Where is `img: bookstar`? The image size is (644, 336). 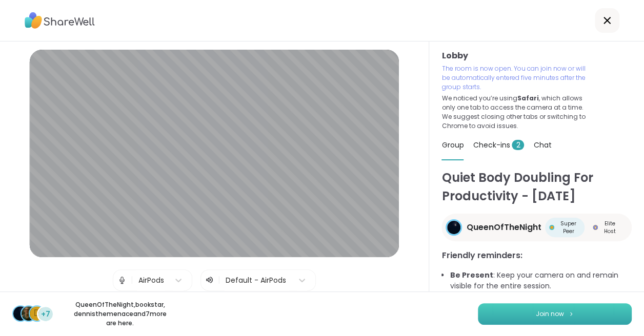 img: bookstar is located at coordinates (29, 313).